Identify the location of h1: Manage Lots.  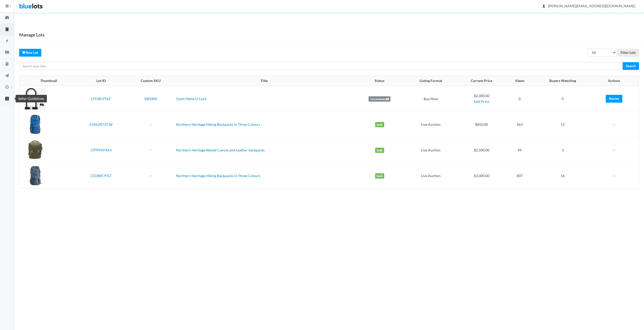
(32, 35).